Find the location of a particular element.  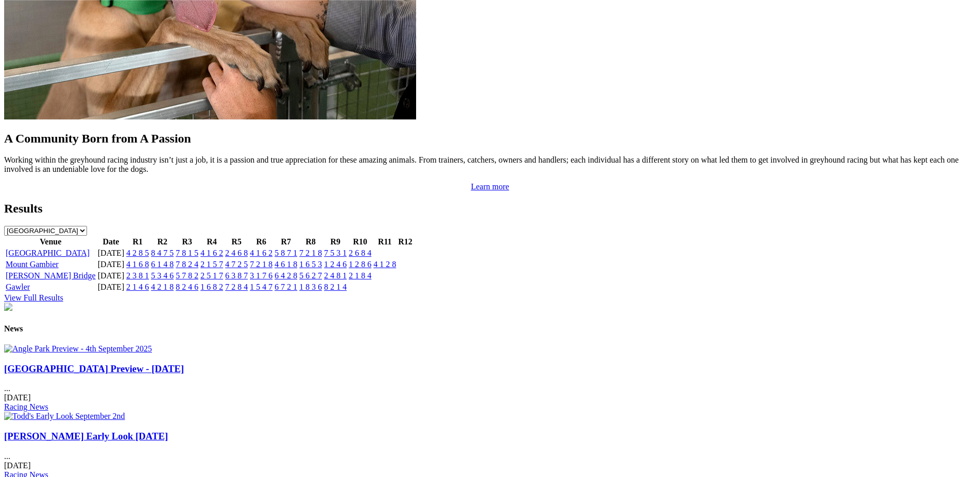

a: 4 1 2 8 is located at coordinates (385, 264).